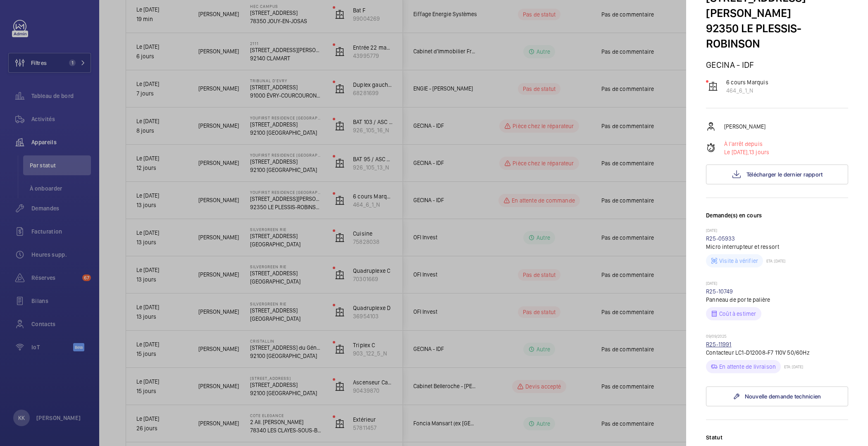  I want to click on span: Télécharger le dernier rapport, so click(784, 174).